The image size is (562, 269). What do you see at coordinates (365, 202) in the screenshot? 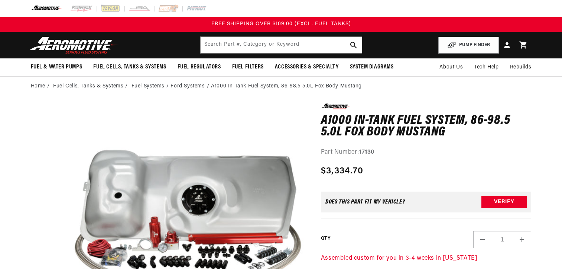
I see `div: Does This part fit My vehicle?` at bounding box center [365, 202].